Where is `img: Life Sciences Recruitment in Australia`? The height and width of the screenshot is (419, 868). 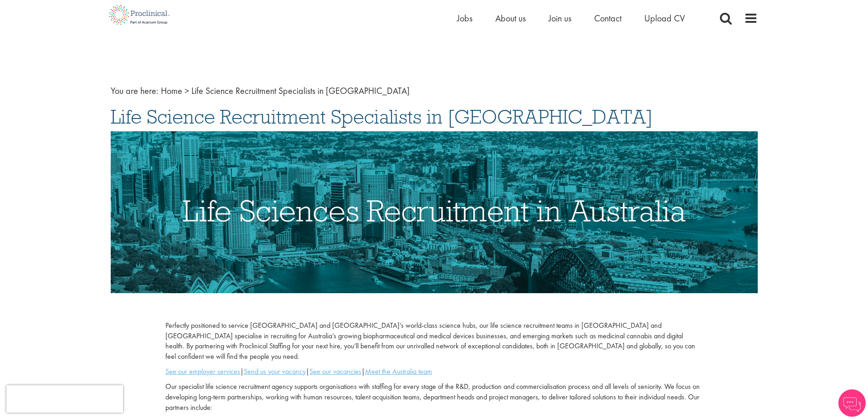
img: Life Sciences Recruitment in Australia is located at coordinates (434, 212).